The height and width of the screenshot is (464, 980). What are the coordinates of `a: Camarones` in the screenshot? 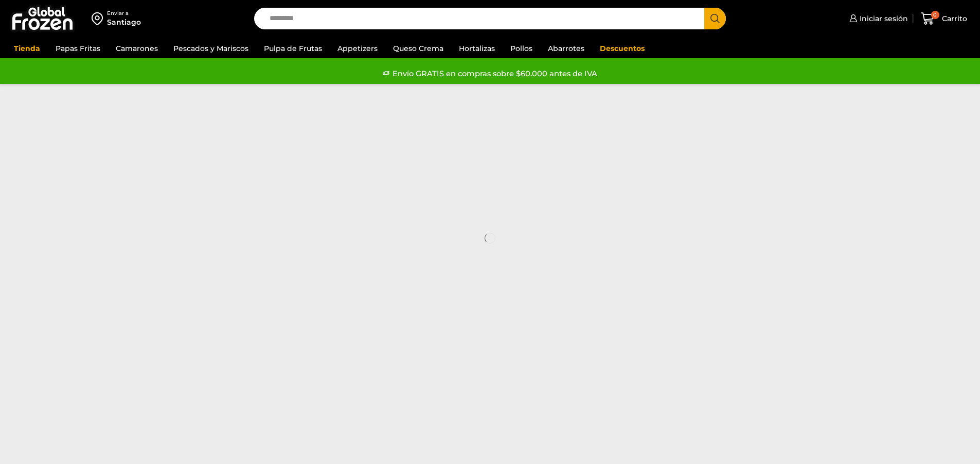 It's located at (137, 49).